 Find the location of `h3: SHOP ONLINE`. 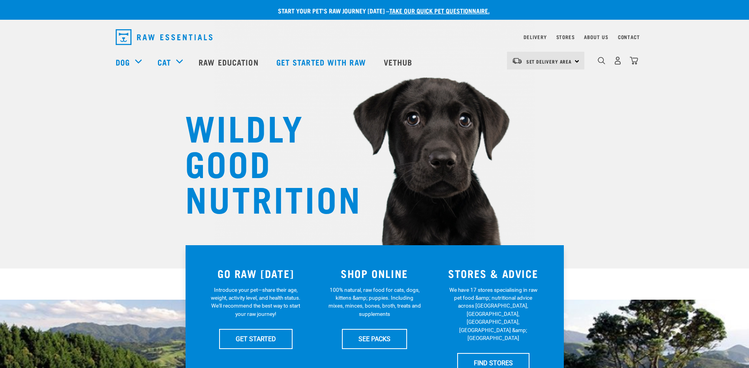

h3: SHOP ONLINE is located at coordinates (374, 273).